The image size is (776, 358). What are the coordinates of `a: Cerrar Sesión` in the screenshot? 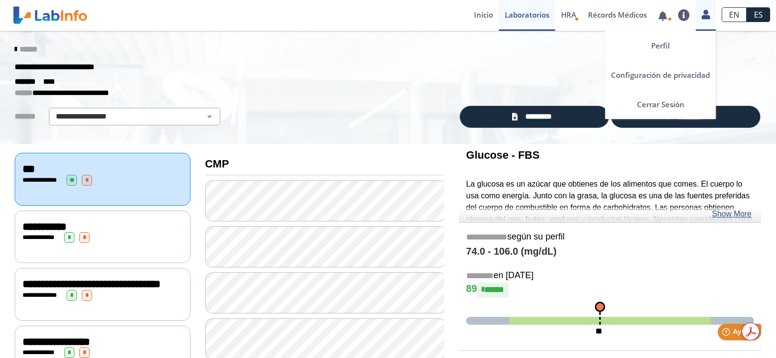 It's located at (660, 104).